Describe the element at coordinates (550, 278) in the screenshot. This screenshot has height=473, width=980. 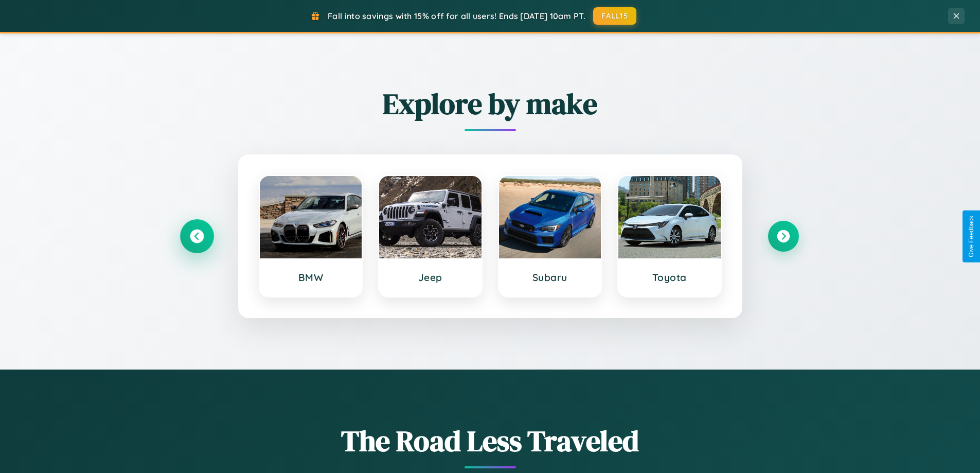
I see `h3: Subaru` at that location.